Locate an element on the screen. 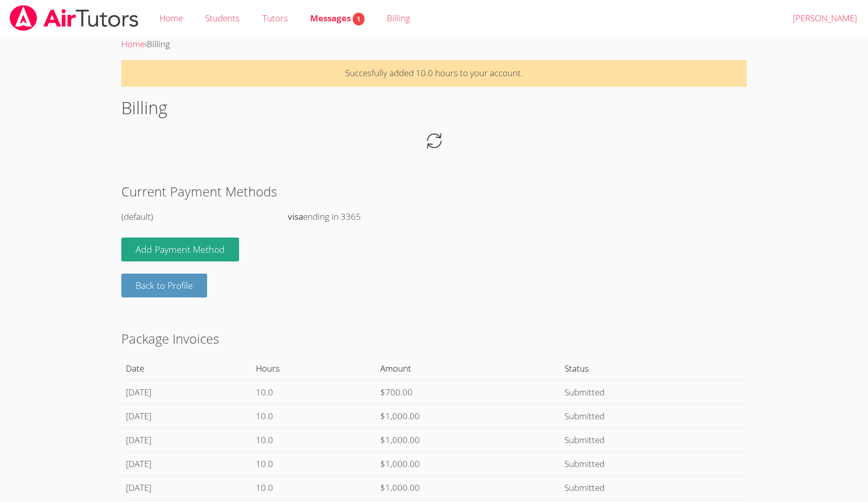  div: (default) is located at coordinates (200, 217).